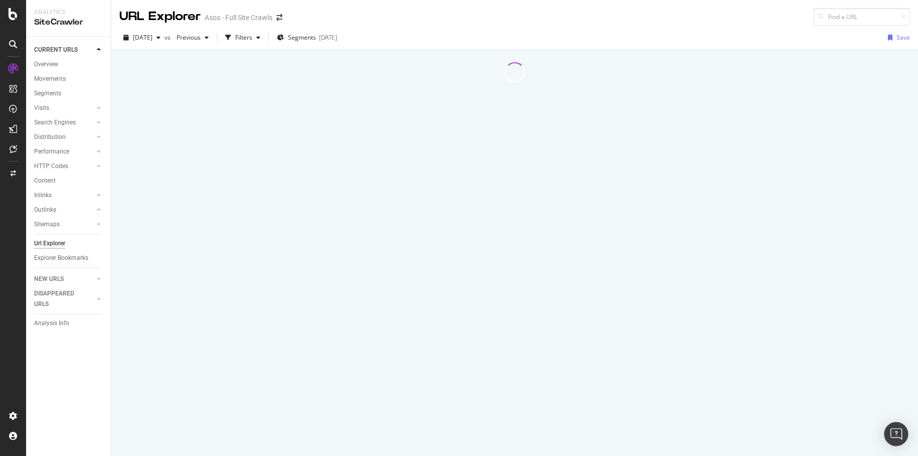  What do you see at coordinates (42, 108) in the screenshot?
I see `div: Visits` at bounding box center [42, 108].